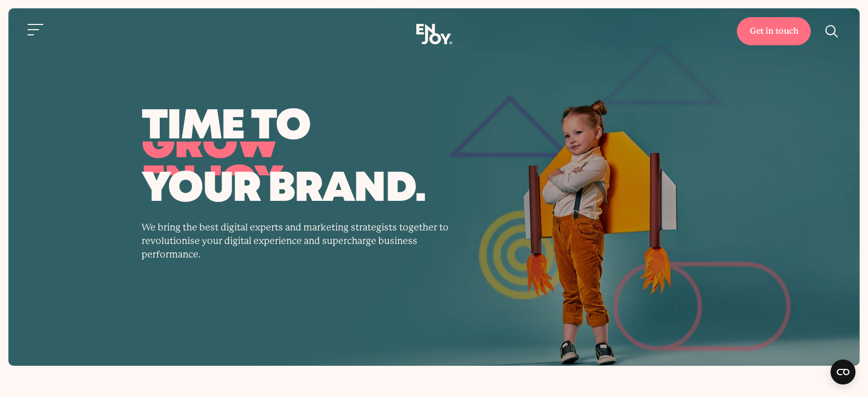 Image resolution: width=868 pixels, height=397 pixels. What do you see at coordinates (843, 372) in the screenshot?
I see `button: Open CMP widget` at bounding box center [843, 372].